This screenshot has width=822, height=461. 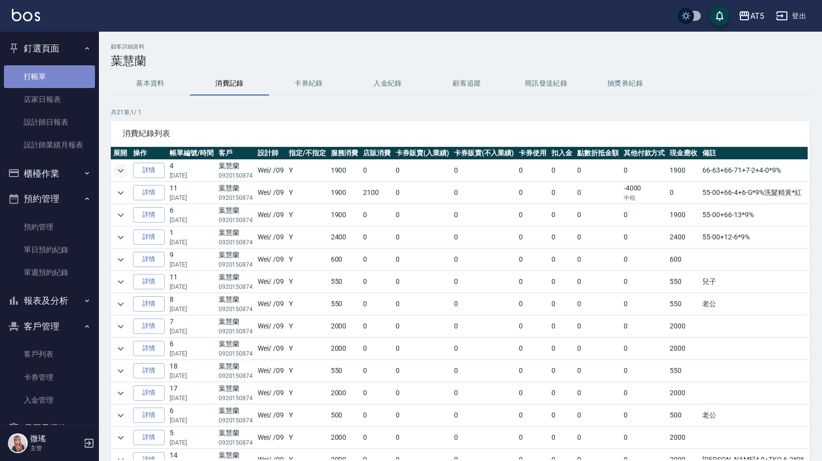 I want to click on button: 櫃檯作業, so click(x=49, y=174).